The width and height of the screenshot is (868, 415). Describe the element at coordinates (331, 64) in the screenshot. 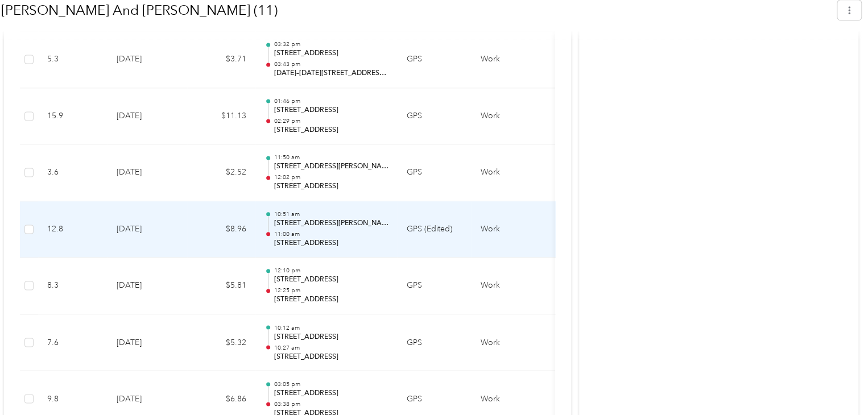

I see `p: 03:43 pm` at that location.